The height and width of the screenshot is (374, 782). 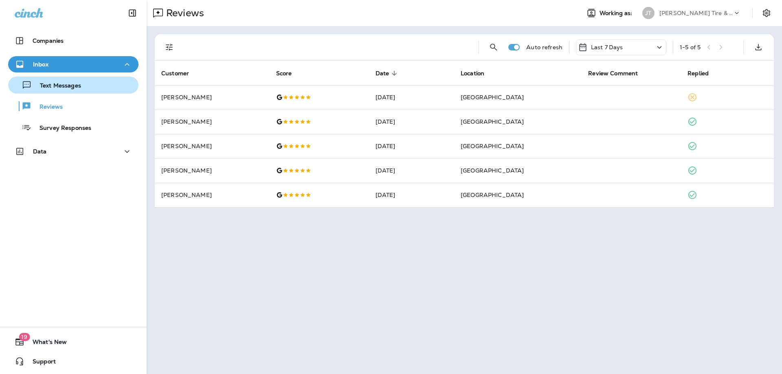 I want to click on p: Survey Responses, so click(x=61, y=128).